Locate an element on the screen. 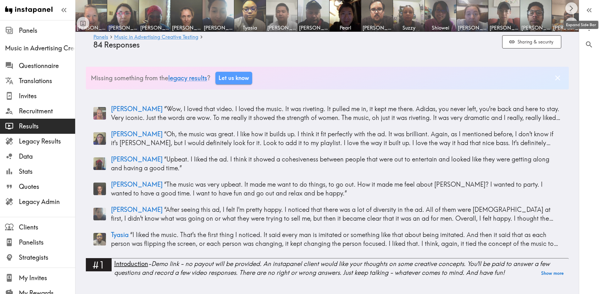 The width and height of the screenshot is (599, 294). span: Panels is located at coordinates (47, 31).